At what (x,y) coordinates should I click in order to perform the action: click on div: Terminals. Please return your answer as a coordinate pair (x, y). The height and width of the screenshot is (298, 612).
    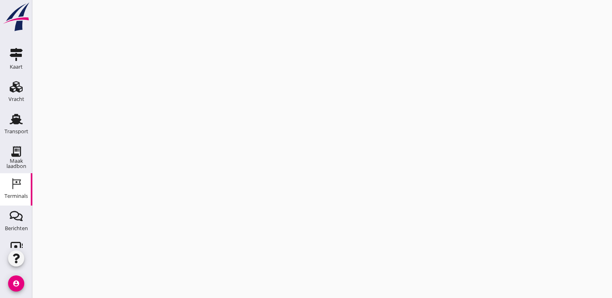
    Looking at the image, I should click on (16, 196).